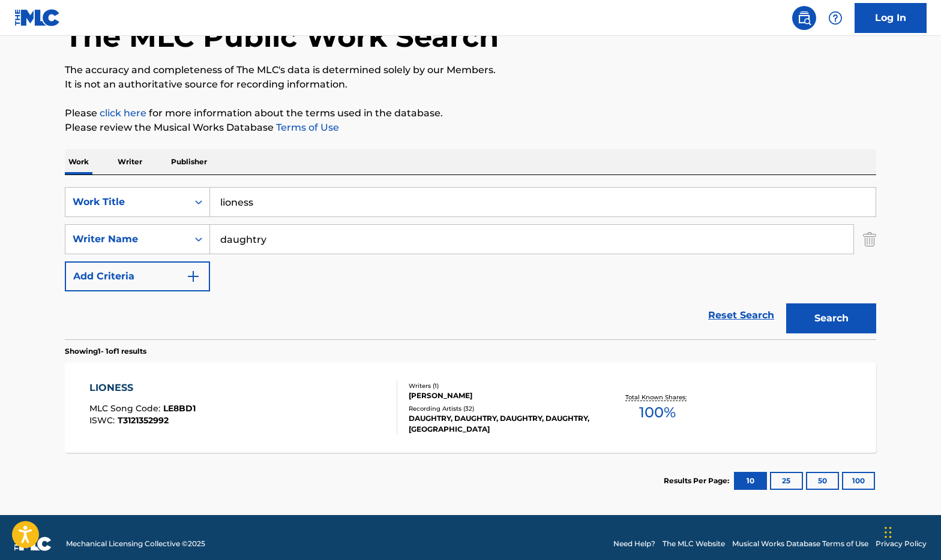 Image resolution: width=941 pixels, height=560 pixels. Describe the element at coordinates (143, 421) in the screenshot. I see `span: T3121352992` at that location.